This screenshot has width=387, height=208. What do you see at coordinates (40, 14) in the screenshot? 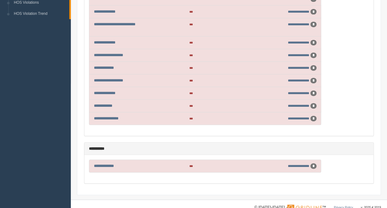
I see `a: HOS Violation Trend` at bounding box center [40, 14].